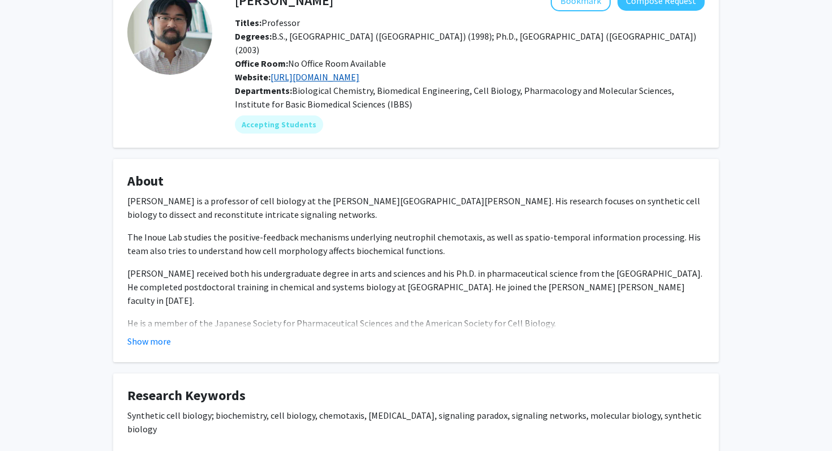  Describe the element at coordinates (454, 97) in the screenshot. I see `span: Biological Chemistry, Biomedical Engineering, Cell Biology, Pharmacology and Molecular Sciences, ...` at that location.